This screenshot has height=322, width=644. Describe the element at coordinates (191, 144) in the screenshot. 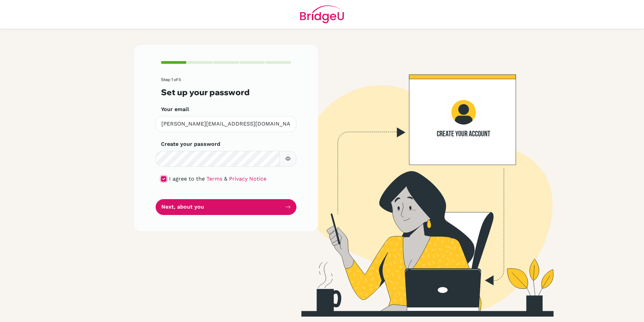

I see `label: Create your password` at that location.